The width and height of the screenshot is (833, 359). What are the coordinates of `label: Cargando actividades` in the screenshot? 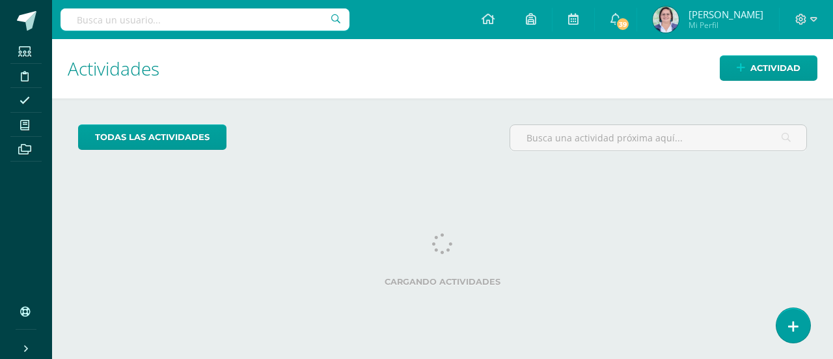 It's located at (443, 281).